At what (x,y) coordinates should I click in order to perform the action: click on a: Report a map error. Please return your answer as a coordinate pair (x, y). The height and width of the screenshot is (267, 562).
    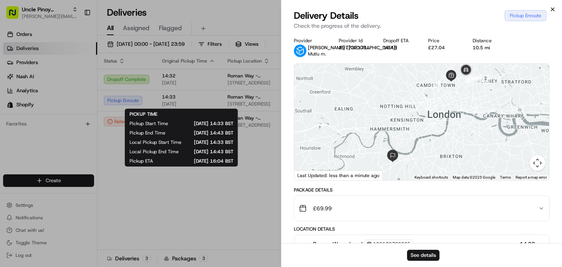
    Looking at the image, I should click on (531, 177).